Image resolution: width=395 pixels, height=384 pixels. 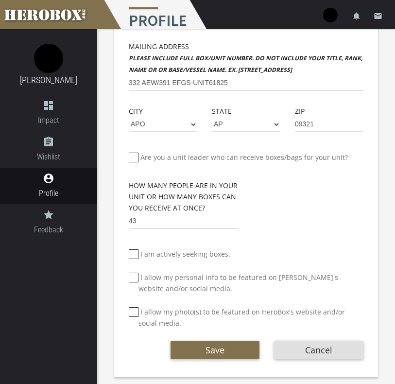 What do you see at coordinates (319, 350) in the screenshot?
I see `button: Cancel` at bounding box center [319, 350].